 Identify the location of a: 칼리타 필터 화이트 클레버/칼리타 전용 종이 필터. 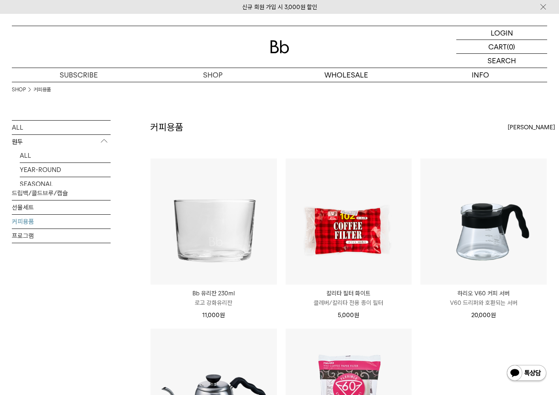
(349, 298).